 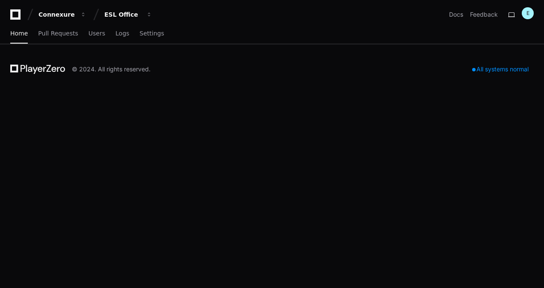 What do you see at coordinates (527, 13) in the screenshot?
I see `h1: E` at bounding box center [527, 13].